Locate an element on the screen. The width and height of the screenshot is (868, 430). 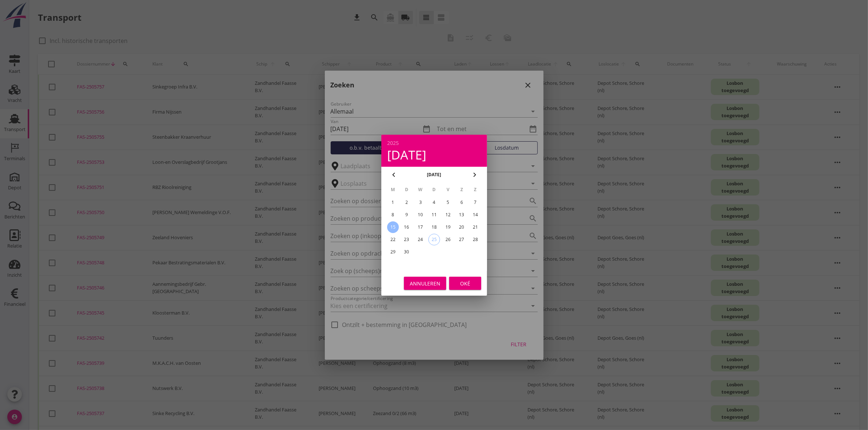
button: 20 is located at coordinates (462, 227).